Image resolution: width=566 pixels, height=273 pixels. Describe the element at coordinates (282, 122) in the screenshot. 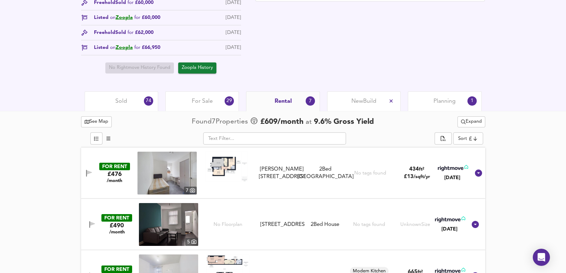

I see `span: £ 609 /month` at that location.